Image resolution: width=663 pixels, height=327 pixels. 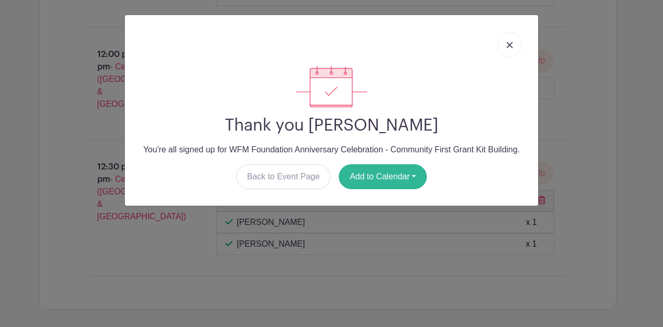 What do you see at coordinates (510, 45) in the screenshot?
I see `img: close_button-5f87c8562297e5c2d7936805f587ecaba9071eb48480494691a3f1689db116b3.svg` at bounding box center [510, 45].